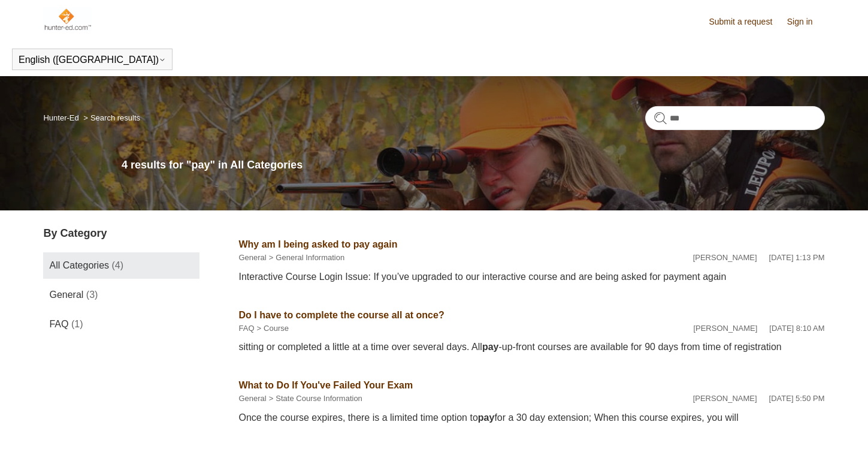  I want to click on a: Submit a request, so click(747, 22).